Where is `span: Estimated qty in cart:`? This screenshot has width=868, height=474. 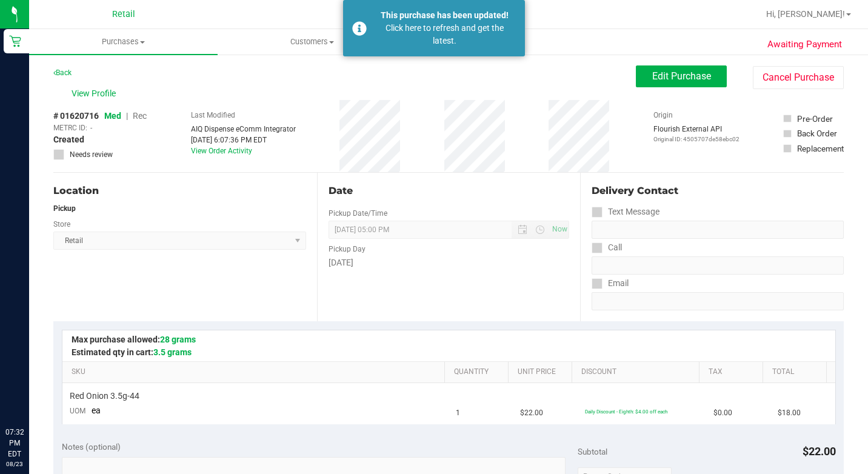
span: Estimated qty in cart: is located at coordinates (131, 352).